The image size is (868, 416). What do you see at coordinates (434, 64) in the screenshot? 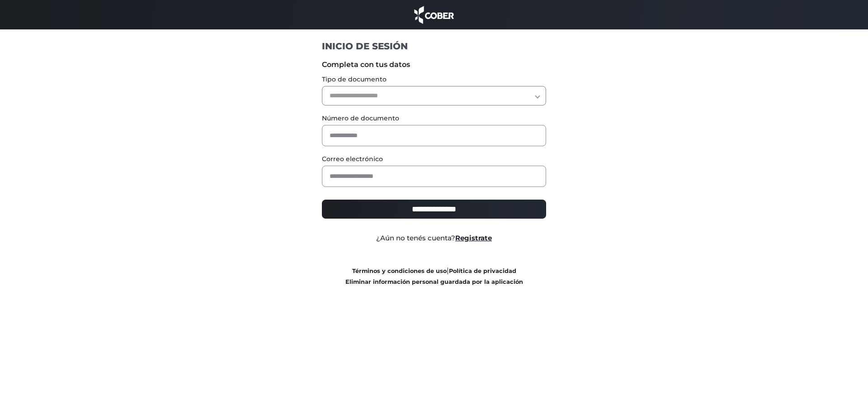
I see `label: Completa con tus datos` at bounding box center [434, 64].